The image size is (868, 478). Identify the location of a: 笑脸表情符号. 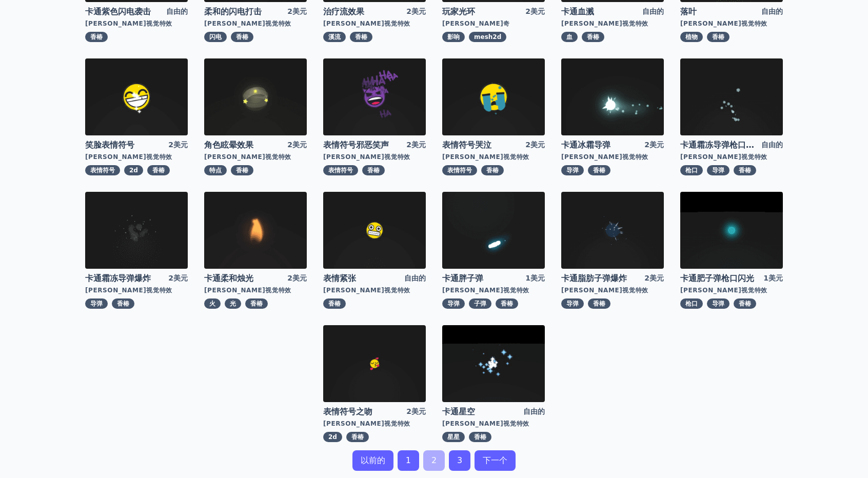
(122, 145).